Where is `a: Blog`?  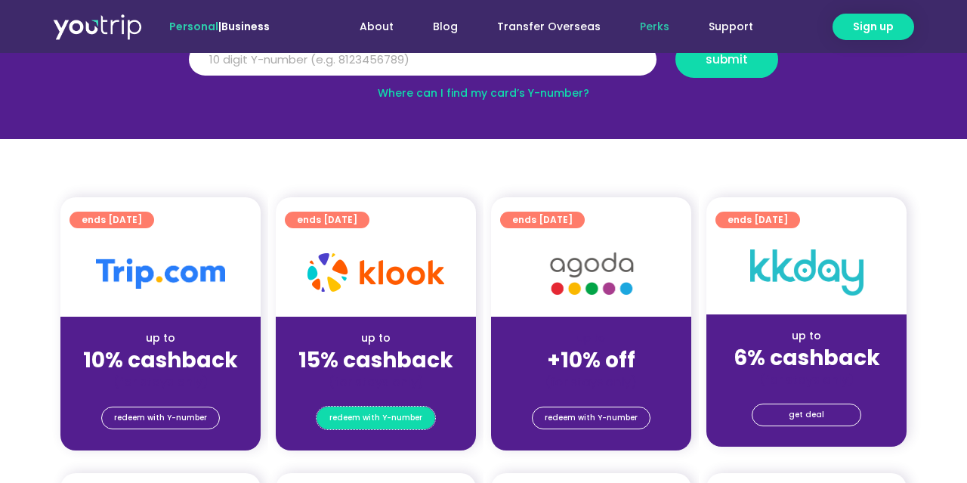
a: Blog is located at coordinates (445, 26).